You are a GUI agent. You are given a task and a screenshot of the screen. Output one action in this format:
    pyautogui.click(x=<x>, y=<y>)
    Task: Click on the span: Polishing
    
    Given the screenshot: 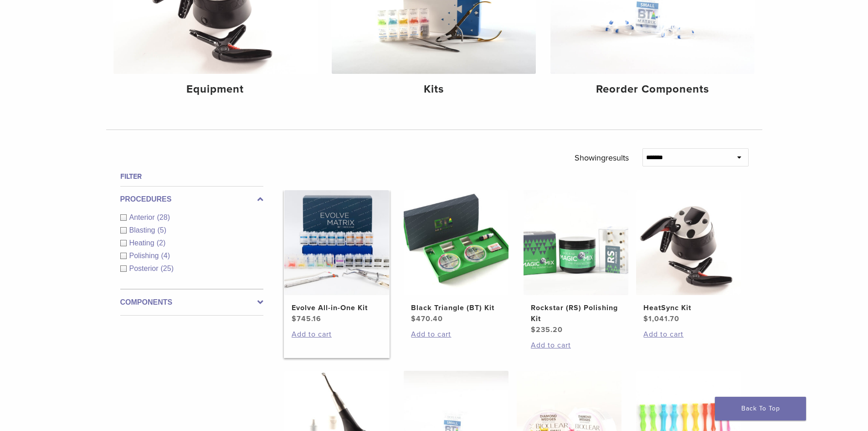 What is the action you would take?
    pyautogui.click(x=146, y=256)
    